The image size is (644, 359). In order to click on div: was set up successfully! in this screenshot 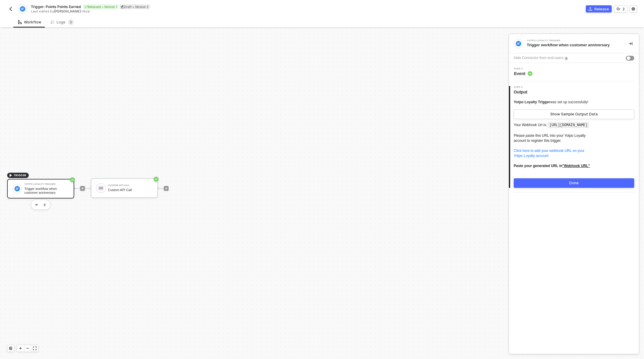, I will do `click(551, 102)`.